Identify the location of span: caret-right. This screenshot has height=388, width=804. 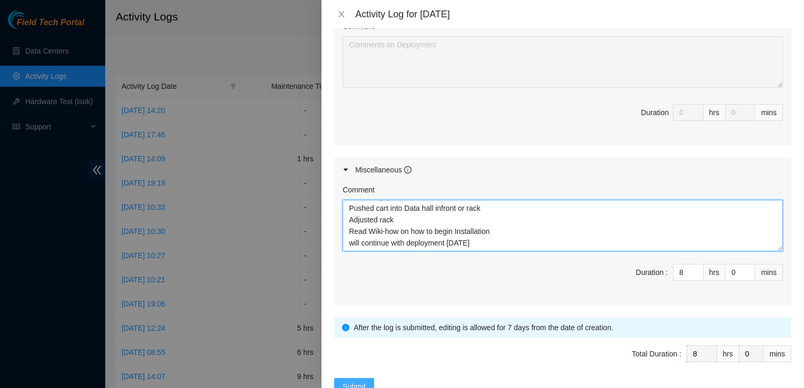
(346, 170).